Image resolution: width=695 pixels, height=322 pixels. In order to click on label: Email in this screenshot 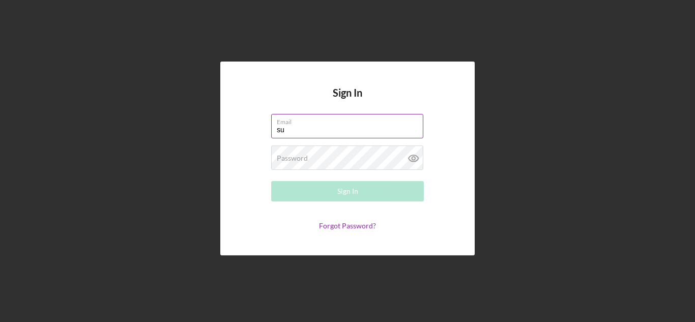, I will do `click(350, 120)`.